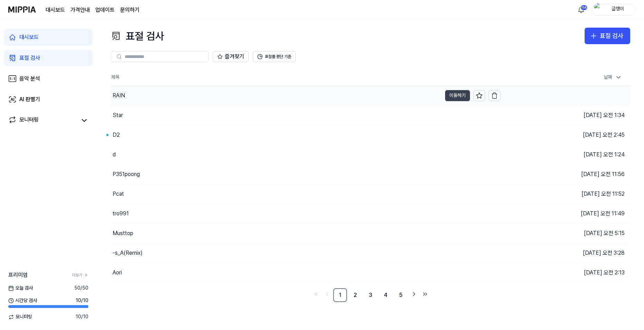 Image resolution: width=644 pixels, height=330 pixels. I want to click on a: 2, so click(355, 295).